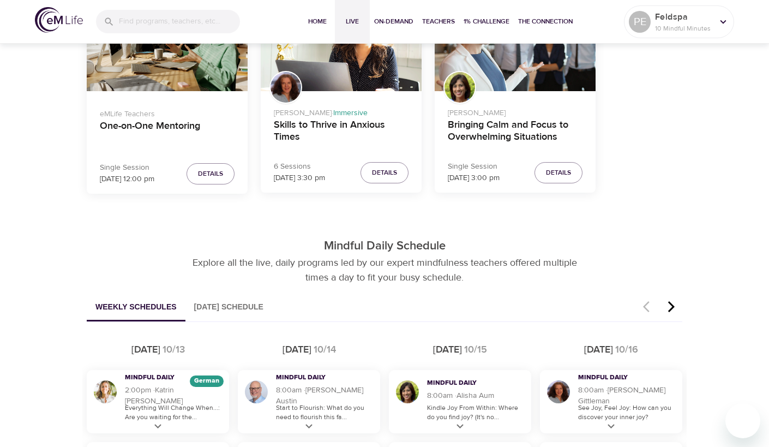 The width and height of the screenshot is (769, 447). What do you see at coordinates (174, 412) in the screenshot?
I see `p: Everything Will Change When...: Are you waiting for the...` at bounding box center [174, 412].